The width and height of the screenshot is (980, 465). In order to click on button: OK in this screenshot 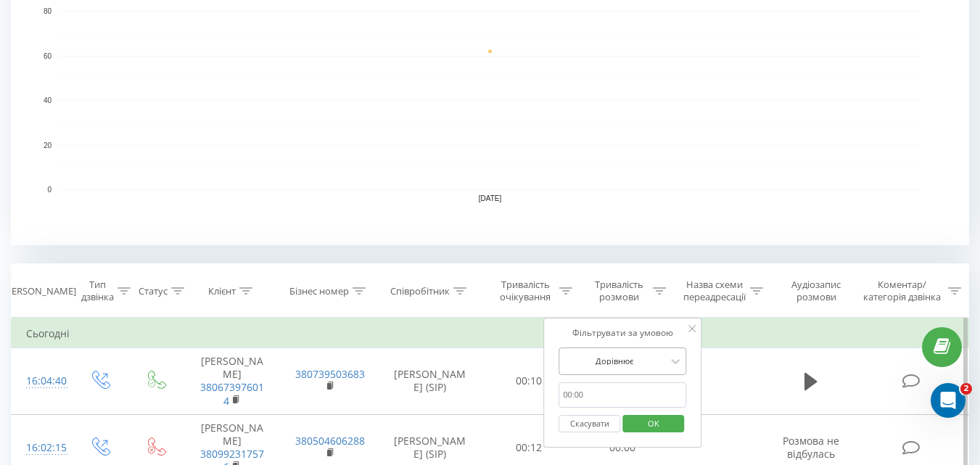, I will do `click(653, 424)`.